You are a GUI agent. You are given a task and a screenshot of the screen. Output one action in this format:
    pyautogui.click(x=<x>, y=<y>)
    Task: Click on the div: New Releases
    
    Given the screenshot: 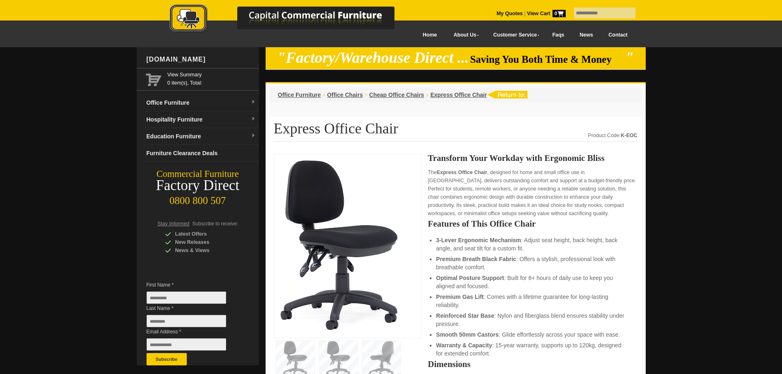 What is the action you would take?
    pyautogui.click(x=204, y=242)
    